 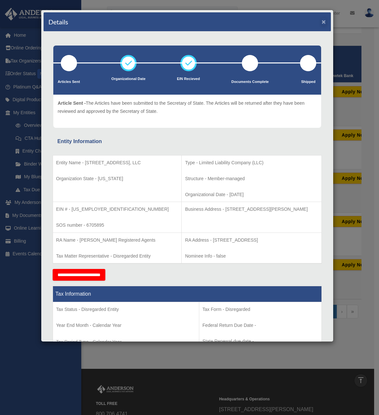 What do you see at coordinates (261, 341) in the screenshot?
I see `p: State Renewal due date -` at bounding box center [261, 341].